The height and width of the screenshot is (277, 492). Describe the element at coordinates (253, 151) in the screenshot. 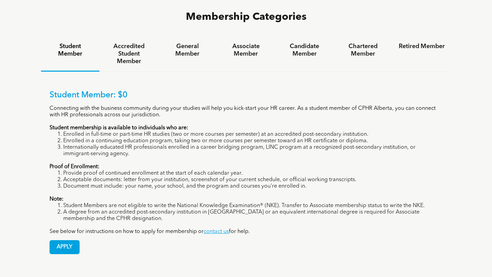

I see `li: Internationally educated HR professionals enrolled in a career bridging program, LINC program at ...` at that location.